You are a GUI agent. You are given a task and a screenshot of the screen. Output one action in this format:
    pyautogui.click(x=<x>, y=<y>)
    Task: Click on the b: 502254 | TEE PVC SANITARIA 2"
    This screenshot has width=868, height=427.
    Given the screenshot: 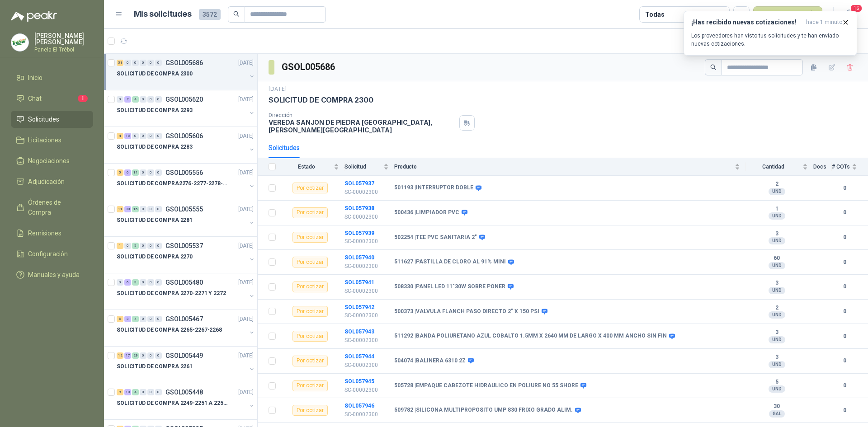 What is the action you would take?
    pyautogui.click(x=436, y=238)
    